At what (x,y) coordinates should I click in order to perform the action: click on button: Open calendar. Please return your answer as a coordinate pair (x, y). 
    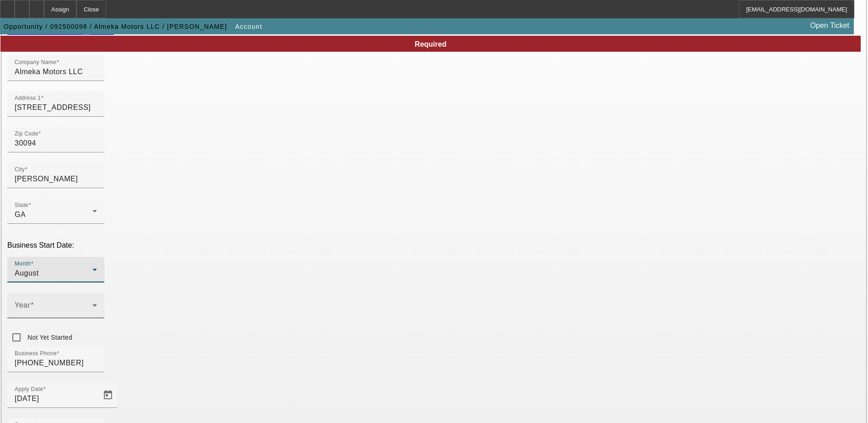
    Looking at the image, I should click on (108, 395).